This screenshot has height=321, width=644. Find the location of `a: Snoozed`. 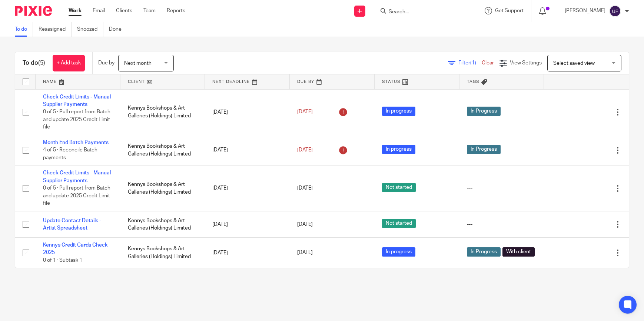

a: Snoozed is located at coordinates (90, 29).